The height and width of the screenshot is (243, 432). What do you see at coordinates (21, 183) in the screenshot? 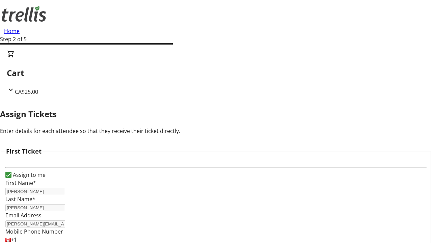
I see `label: First Name*` at bounding box center [21, 183].